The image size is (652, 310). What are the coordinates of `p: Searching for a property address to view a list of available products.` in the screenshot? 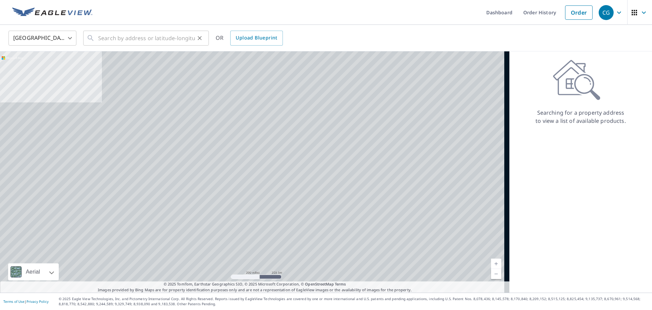 It's located at (581, 117).